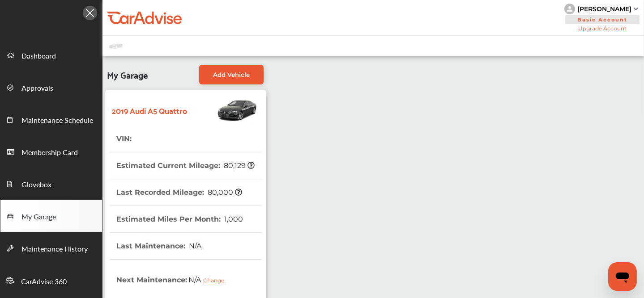 The height and width of the screenshot is (298, 644). What do you see at coordinates (602, 20) in the screenshot?
I see `span: Basic Account` at bounding box center [602, 20].